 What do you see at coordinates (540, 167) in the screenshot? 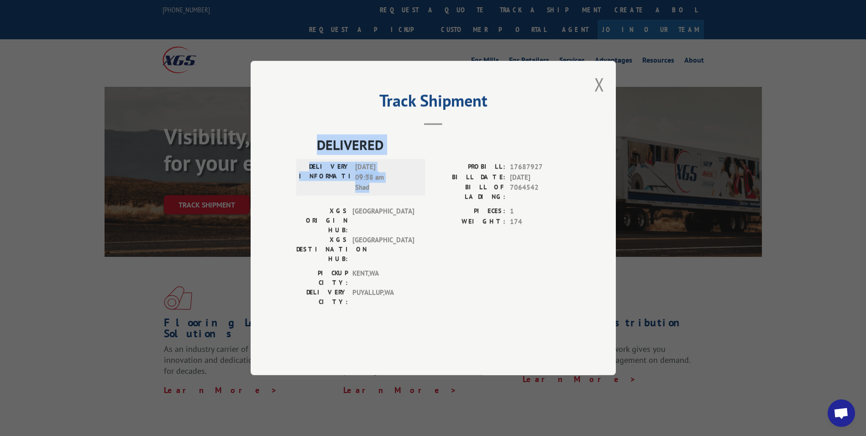
I see `span: 17687927` at bounding box center [540, 167].